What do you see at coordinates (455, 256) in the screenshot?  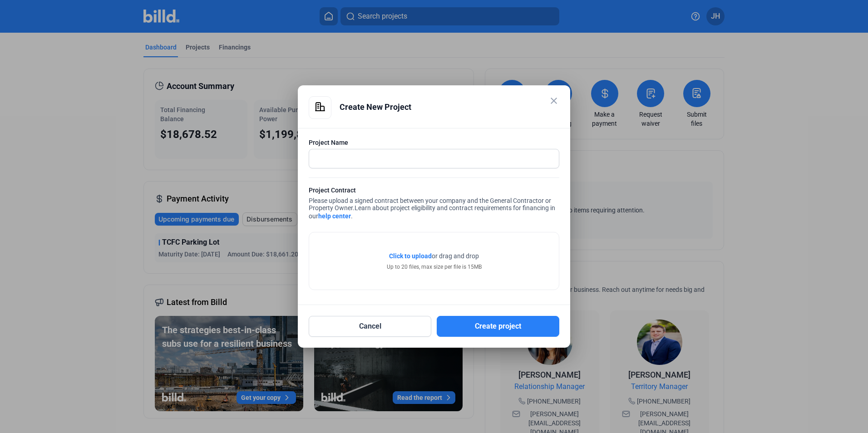 I see `span: or drag and drop` at bounding box center [455, 256].